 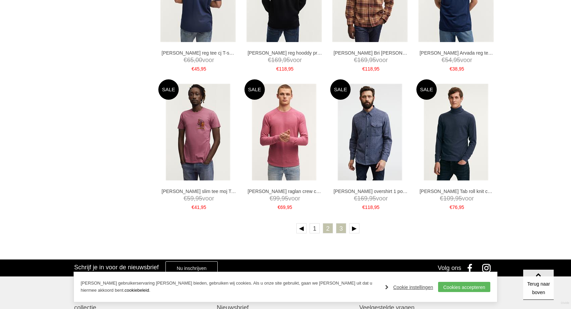 I want to click on a: 1, so click(x=315, y=228).